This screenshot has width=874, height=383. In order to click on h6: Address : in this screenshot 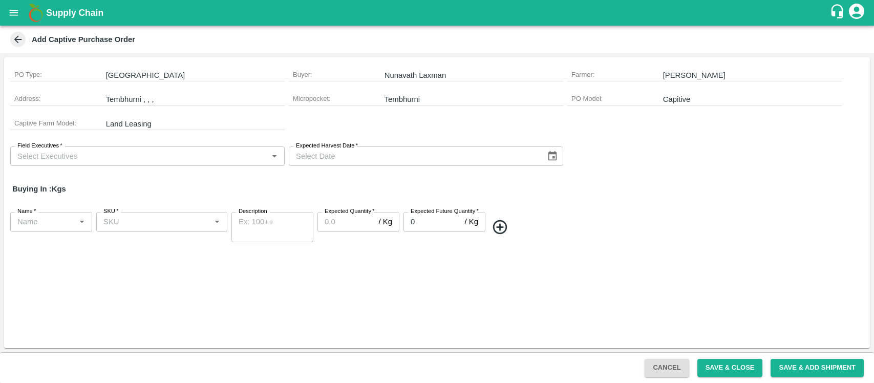, I will do `click(58, 99)`.